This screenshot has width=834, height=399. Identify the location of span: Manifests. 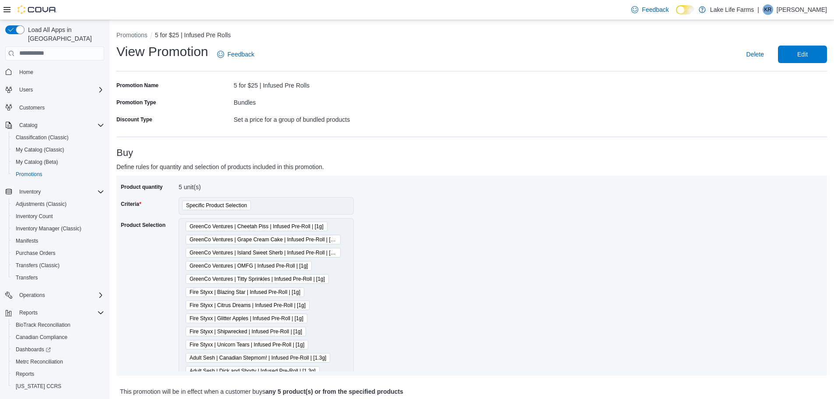
(27, 241).